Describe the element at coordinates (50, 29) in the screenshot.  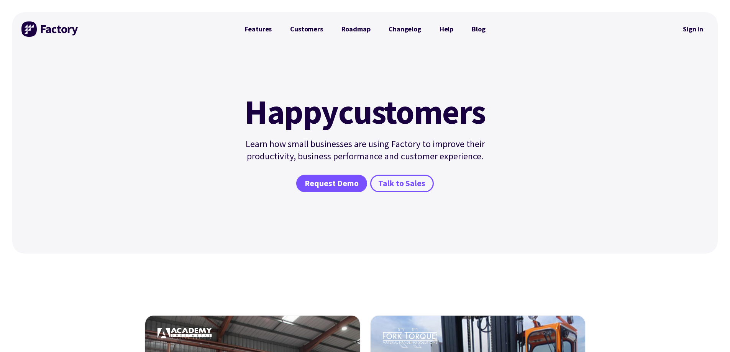
I see `img: Factory` at that location.